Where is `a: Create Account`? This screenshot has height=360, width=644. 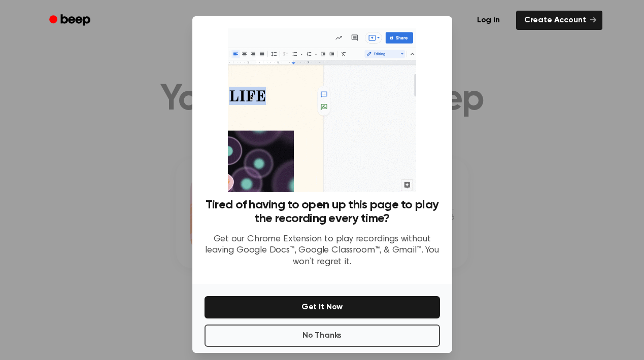
a: Create Account is located at coordinates (559, 20).